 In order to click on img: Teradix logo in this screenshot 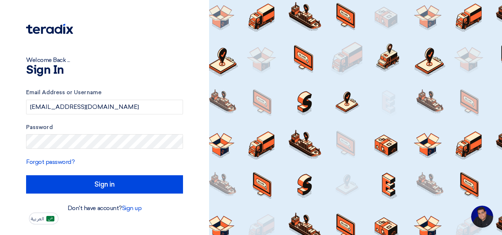, I will do `click(50, 29)`.